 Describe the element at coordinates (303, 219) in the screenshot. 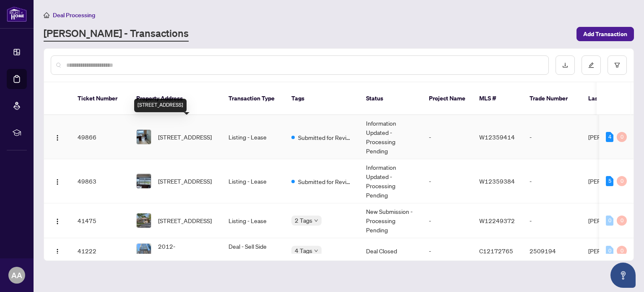

I see `span: 2 Tags` at that location.